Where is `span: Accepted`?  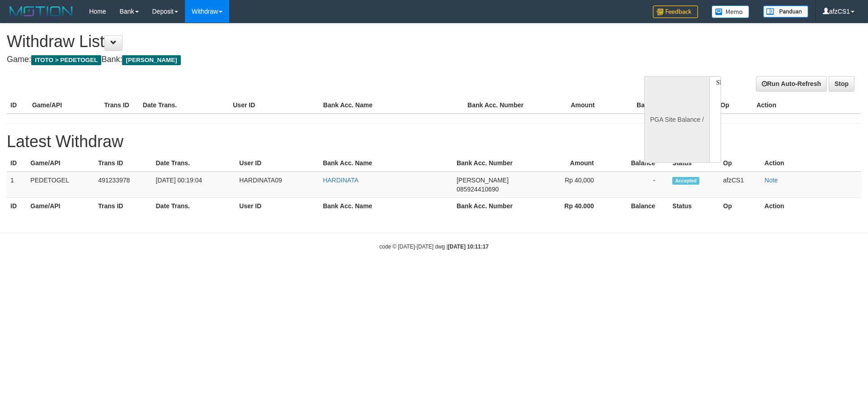
span: Accepted is located at coordinates (686, 181).